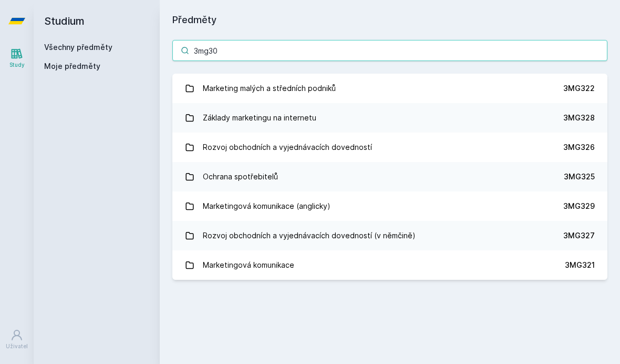  Describe the element at coordinates (79, 47) in the screenshot. I see `a: Všechny předměty` at that location.